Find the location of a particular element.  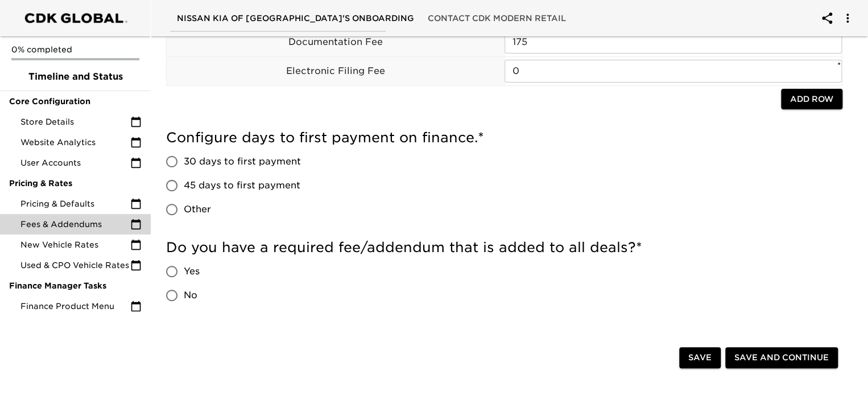

span: Save and Continue is located at coordinates (782, 357).